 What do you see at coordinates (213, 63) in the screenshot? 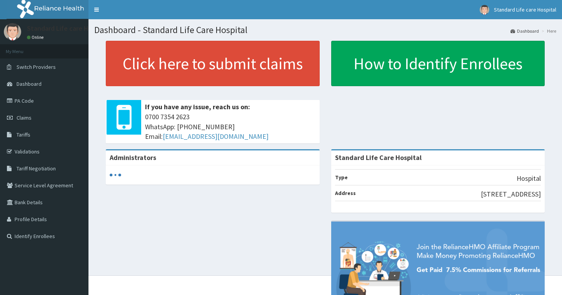
I see `a: Click here to submit claims` at bounding box center [213, 63].